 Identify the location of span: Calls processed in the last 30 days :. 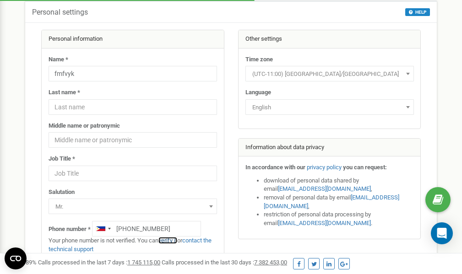
(224, 262).